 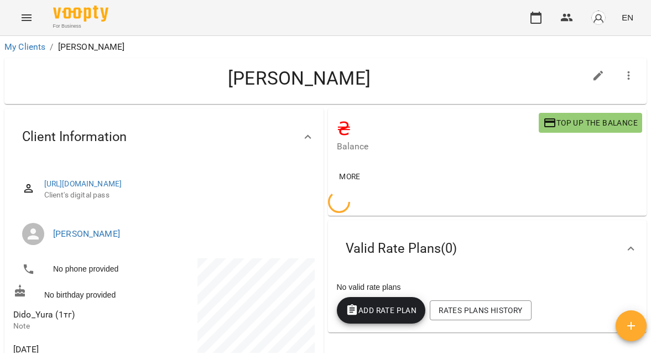 What do you see at coordinates (487, 287) in the screenshot?
I see `div: No valid rate plans` at bounding box center [487, 287].